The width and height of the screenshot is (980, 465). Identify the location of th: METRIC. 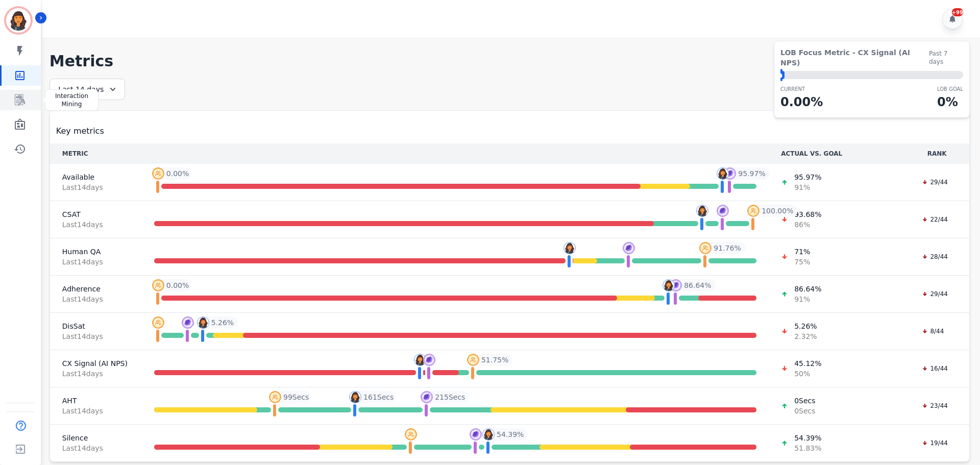
(96, 154).